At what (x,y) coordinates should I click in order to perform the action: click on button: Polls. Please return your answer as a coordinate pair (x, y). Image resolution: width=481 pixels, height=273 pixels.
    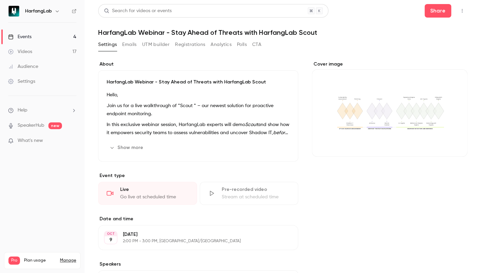
    Looking at the image, I should click on (242, 45).